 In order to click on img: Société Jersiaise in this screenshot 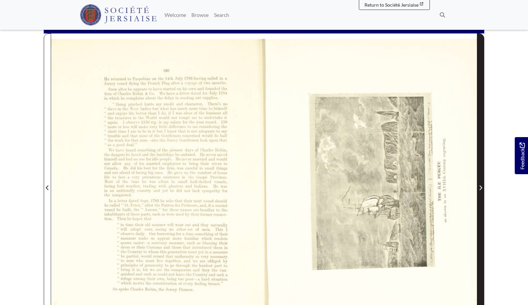, I will do `click(118, 15)`.